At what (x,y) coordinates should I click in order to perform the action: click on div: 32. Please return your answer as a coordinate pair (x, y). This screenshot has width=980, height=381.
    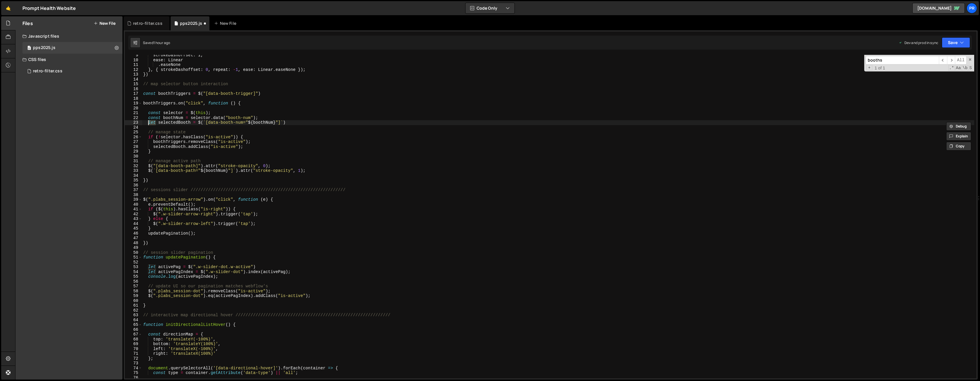
    Looking at the image, I should click on (134, 166).